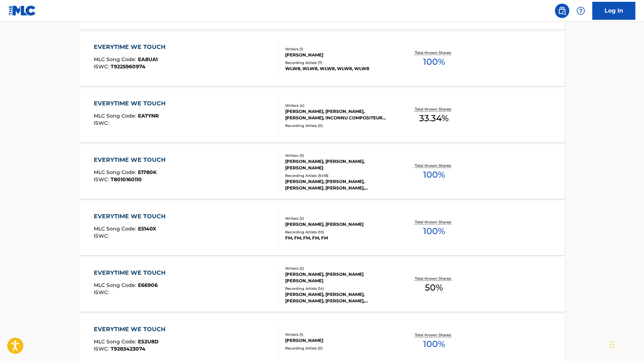 The height and width of the screenshot is (361, 644). What do you see at coordinates (128, 348) in the screenshot?
I see `span: T9283423074` at bounding box center [128, 348].